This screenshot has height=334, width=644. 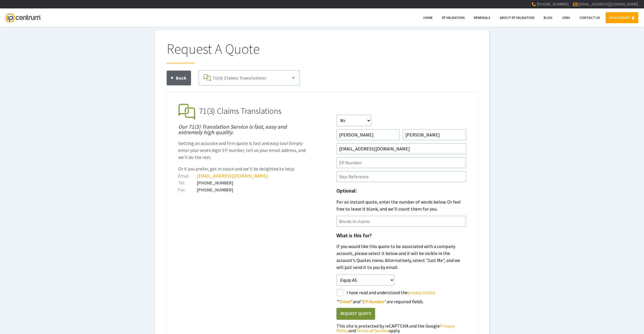 I want to click on a: Contact Us, so click(x=590, y=18).